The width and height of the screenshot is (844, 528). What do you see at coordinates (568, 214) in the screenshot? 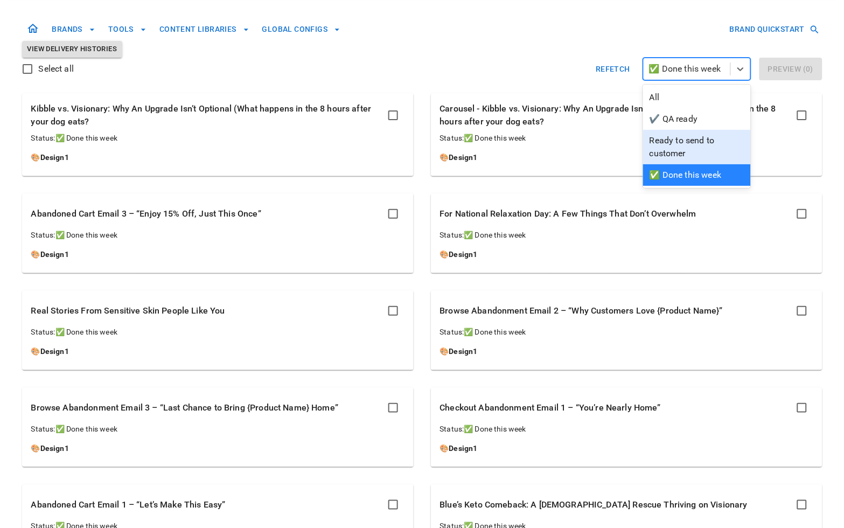
I see `p: For National Relaxation Day: A Few Things That Don’t Overwhelm` at bounding box center [568, 214].